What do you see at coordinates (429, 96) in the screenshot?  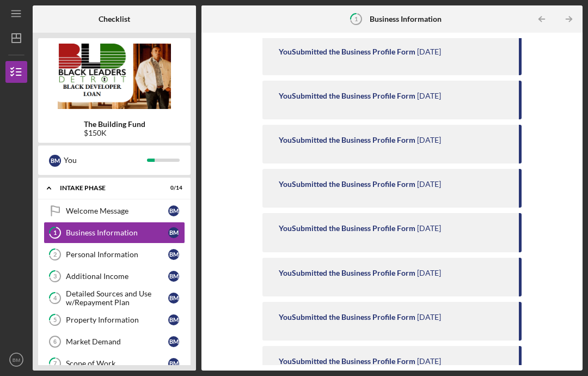 I see `time: 2025-07-25 01:54` at bounding box center [429, 96].